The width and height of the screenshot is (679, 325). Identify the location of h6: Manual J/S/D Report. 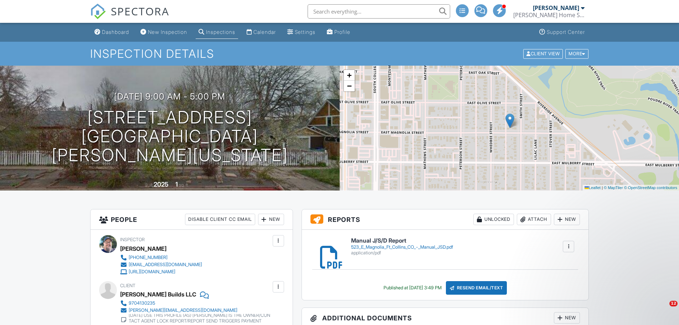
(402, 241).